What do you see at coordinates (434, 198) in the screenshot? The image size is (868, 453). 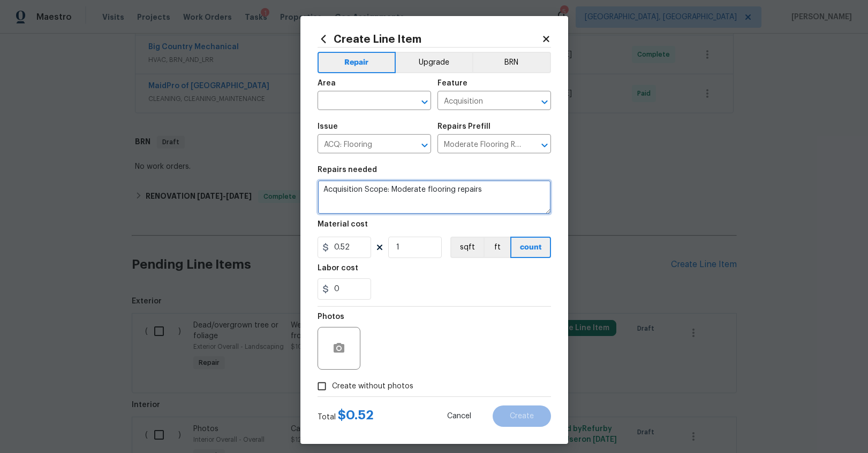 I see `textarea: Acquisition Scope: Moderate flooring repairs` at bounding box center [434, 198].